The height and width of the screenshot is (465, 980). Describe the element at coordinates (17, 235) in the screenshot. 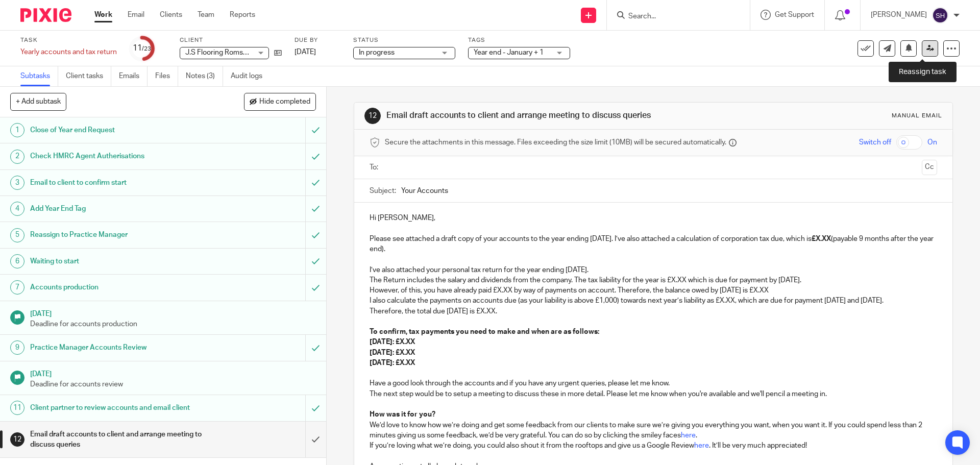

I see `div: 5` at that location.